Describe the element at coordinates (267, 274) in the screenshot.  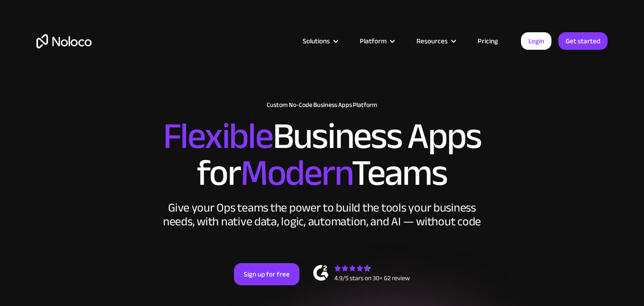
I see `a: Sign up for free` at that location.